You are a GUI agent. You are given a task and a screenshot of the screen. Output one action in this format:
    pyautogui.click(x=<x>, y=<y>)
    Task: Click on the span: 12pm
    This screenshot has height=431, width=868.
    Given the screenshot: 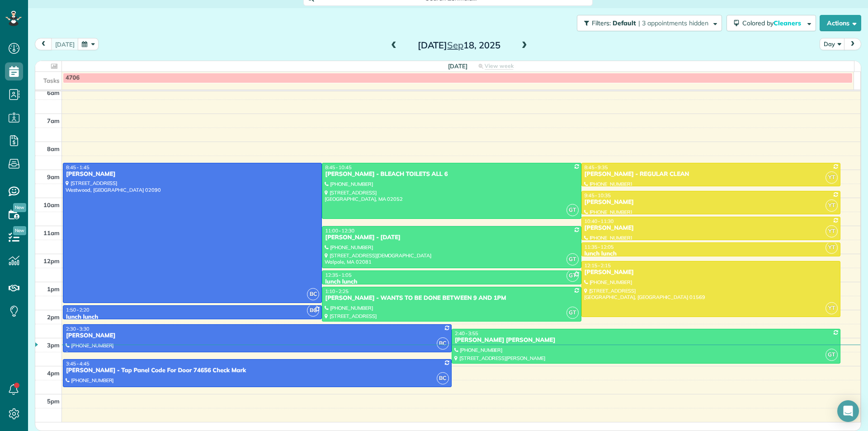 What is the action you would take?
    pyautogui.click(x=51, y=261)
    